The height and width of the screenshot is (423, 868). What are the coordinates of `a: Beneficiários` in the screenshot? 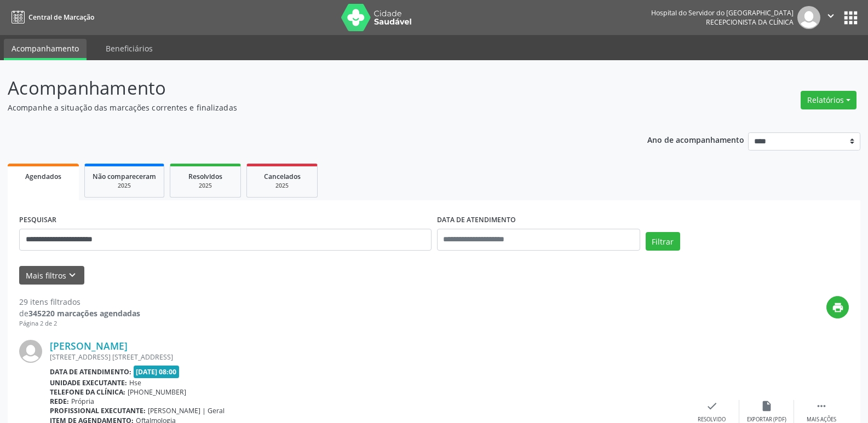 It's located at (129, 48).